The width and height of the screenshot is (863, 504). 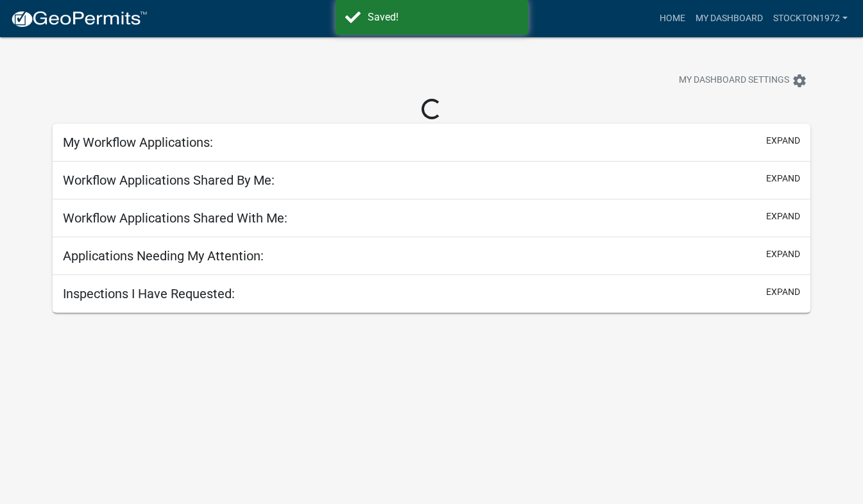 What do you see at coordinates (734, 81) in the screenshot?
I see `span: My Dashboard Settings` at bounding box center [734, 81].